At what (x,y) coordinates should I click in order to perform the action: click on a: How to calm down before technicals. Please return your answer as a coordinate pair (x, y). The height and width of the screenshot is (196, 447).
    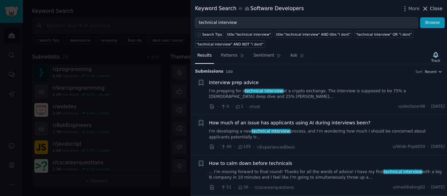
    Looking at the image, I should click on (251, 163).